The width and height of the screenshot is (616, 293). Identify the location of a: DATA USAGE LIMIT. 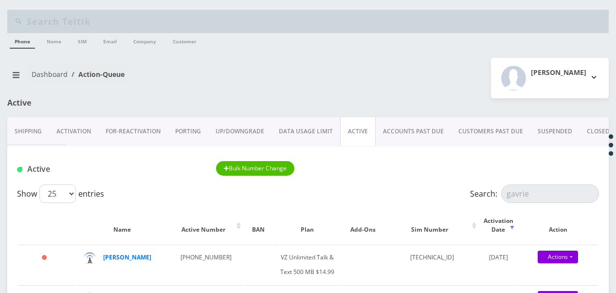
(306, 131).